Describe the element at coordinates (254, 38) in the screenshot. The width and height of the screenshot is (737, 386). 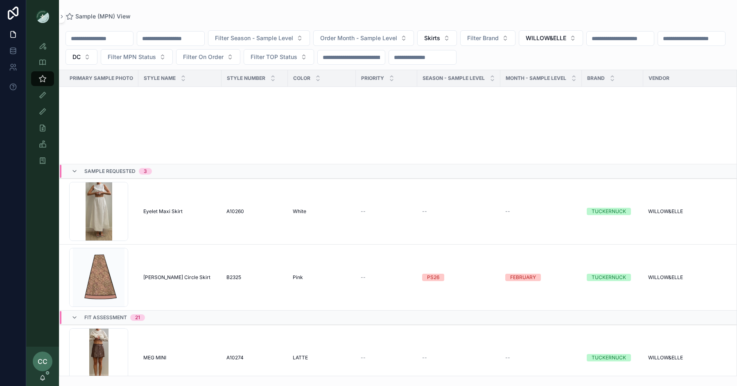
I see `span: Filter Season - Sample Level` at that location.